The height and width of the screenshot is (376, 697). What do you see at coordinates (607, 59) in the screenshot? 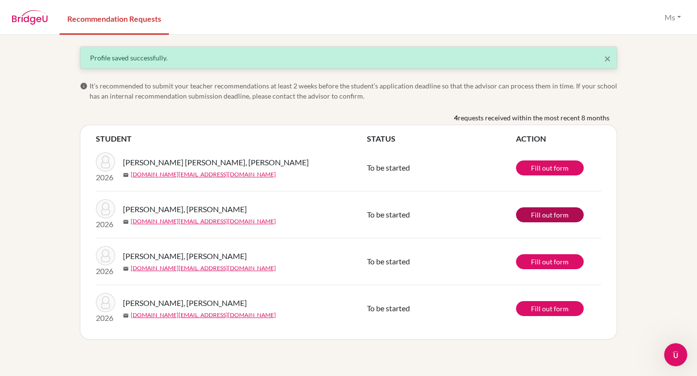
I see `button: Close` at bounding box center [607, 59].